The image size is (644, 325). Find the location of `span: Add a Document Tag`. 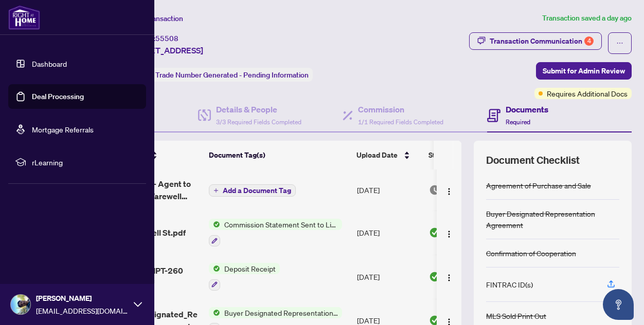

span: Add a Document Tag is located at coordinates (257, 190).